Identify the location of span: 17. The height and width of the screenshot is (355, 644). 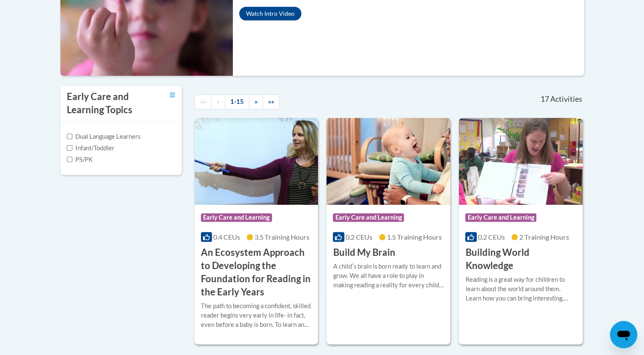
(545, 99).